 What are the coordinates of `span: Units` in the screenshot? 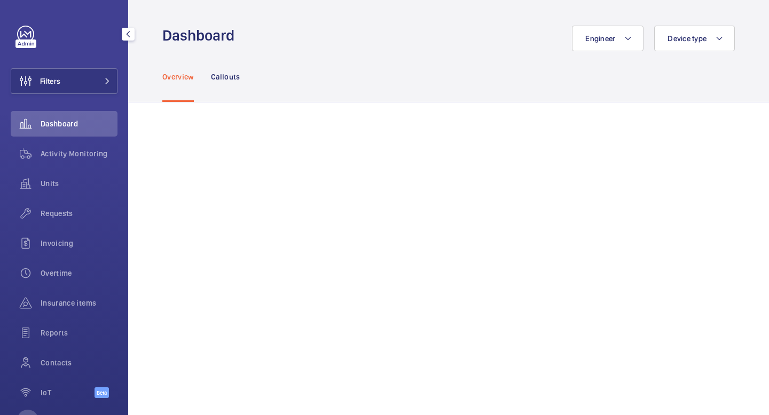 It's located at (79, 184).